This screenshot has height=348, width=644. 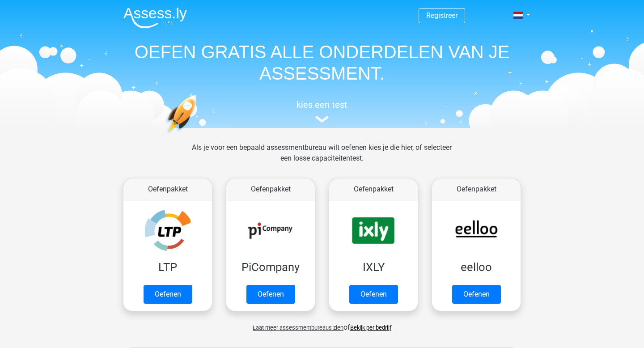 I want to click on img: Assessly, so click(x=155, y=17).